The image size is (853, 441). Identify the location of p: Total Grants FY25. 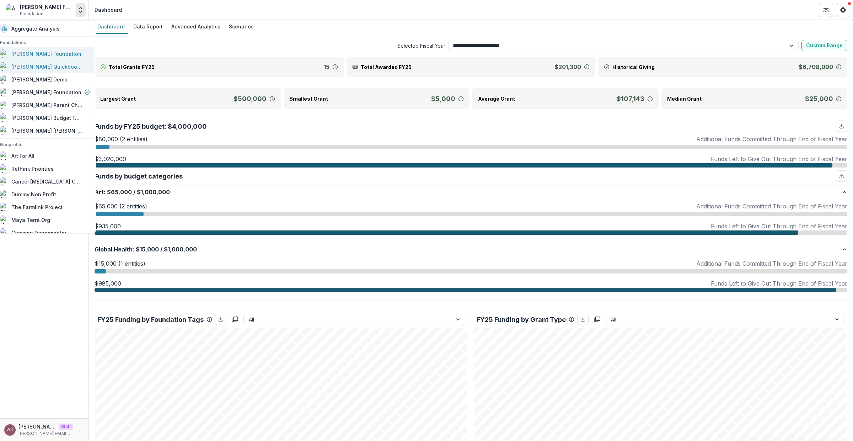
(131, 67).